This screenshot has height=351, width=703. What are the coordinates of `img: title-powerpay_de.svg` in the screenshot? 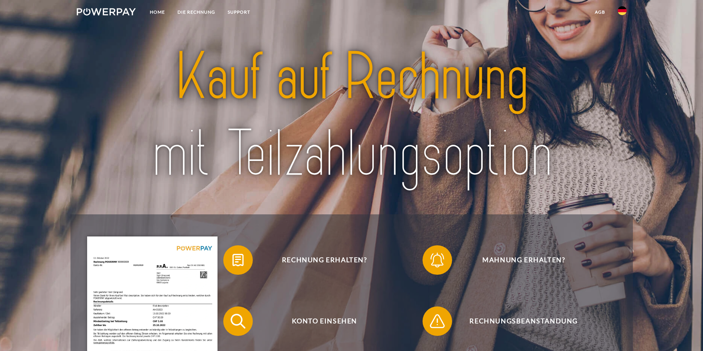 It's located at (351, 116).